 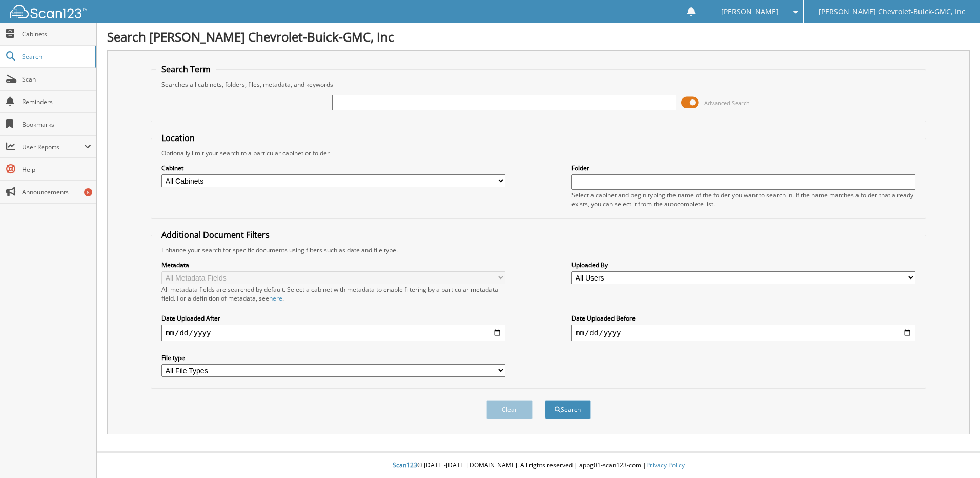 What do you see at coordinates (57, 34) in the screenshot?
I see `span: Cabinets` at bounding box center [57, 34].